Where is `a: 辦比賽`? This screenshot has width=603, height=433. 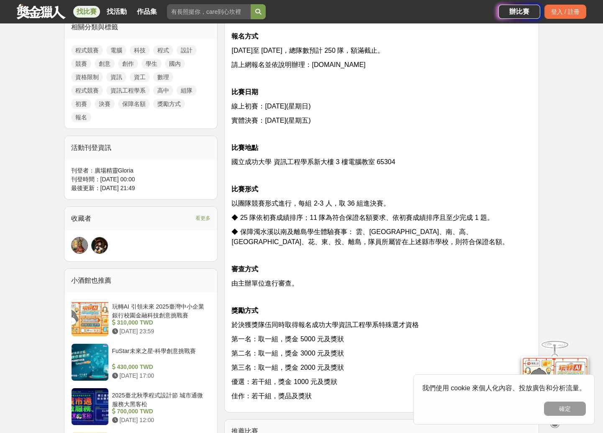
a: 辦比賽 is located at coordinates (519, 12).